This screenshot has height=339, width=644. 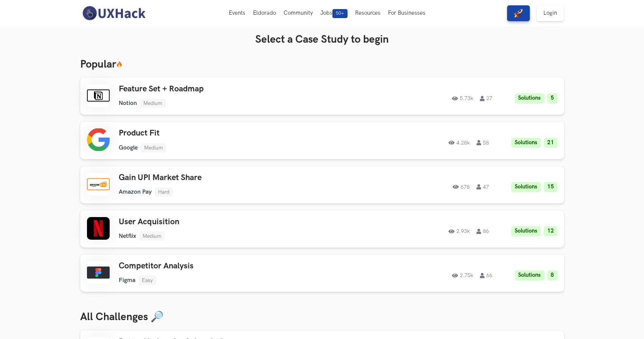 What do you see at coordinates (226, 266) in the screenshot?
I see `h3: Competitor Analysis` at bounding box center [226, 266].